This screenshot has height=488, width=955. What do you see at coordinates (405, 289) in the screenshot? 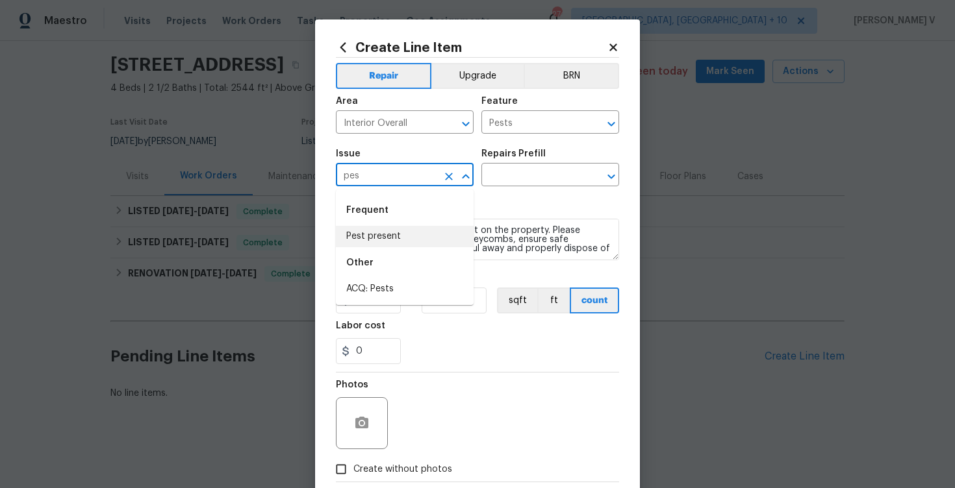
I see `li: ACQ: Pests` at bounding box center [405, 289].